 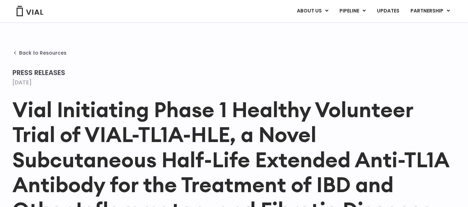 I want to click on a: PARTNERSHIPMenu Toggle, so click(x=430, y=11).